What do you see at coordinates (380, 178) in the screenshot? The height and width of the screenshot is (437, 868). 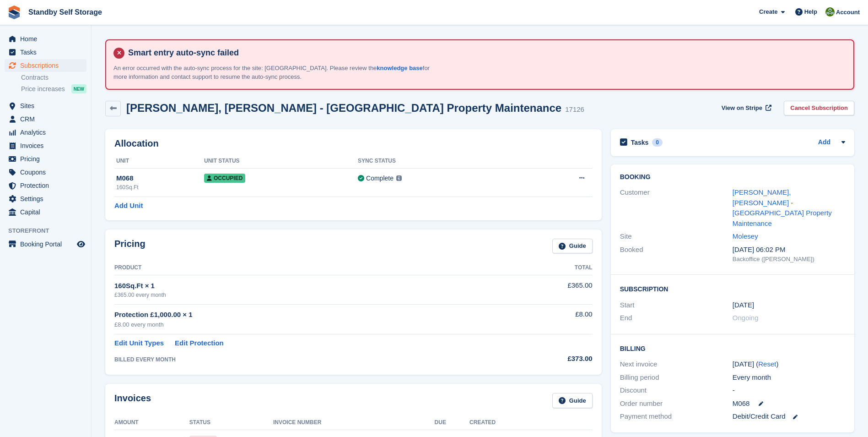 I see `div: Complete` at bounding box center [380, 178].